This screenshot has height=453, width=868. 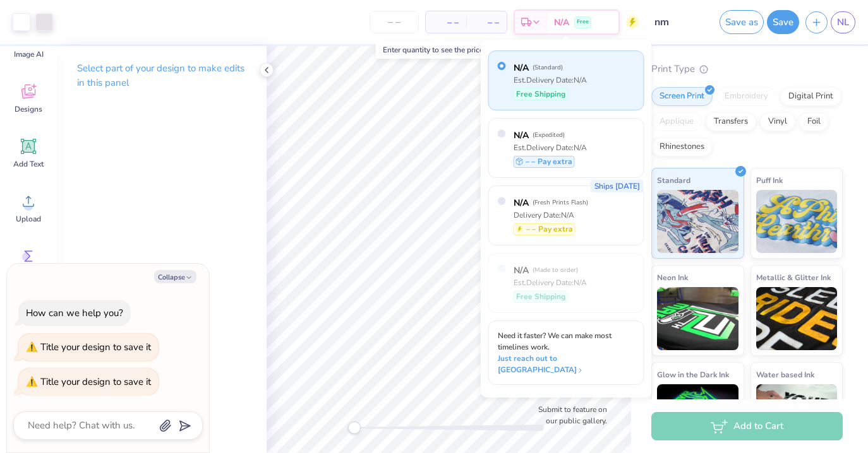 I want to click on span: Metallic & Glitter Ink, so click(x=793, y=277).